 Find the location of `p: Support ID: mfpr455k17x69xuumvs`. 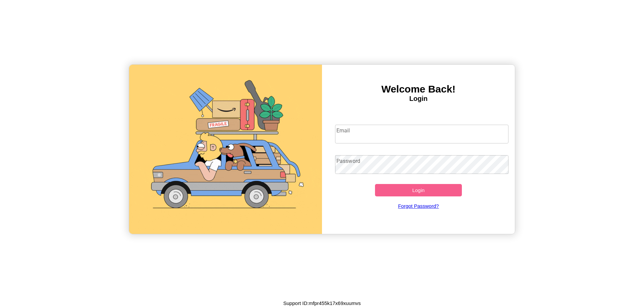

p: Support ID: mfpr455k17x69xuumvs is located at coordinates (322, 303).